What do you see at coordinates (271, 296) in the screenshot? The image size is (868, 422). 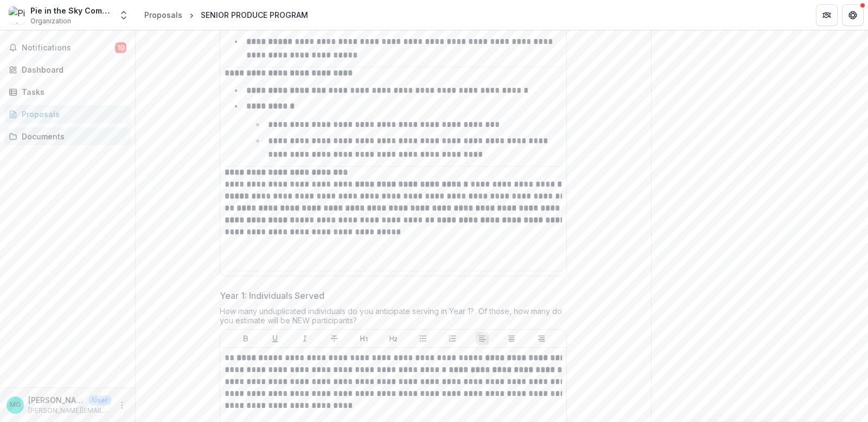 I see `p: Year 1: Individuals Served` at bounding box center [271, 296].